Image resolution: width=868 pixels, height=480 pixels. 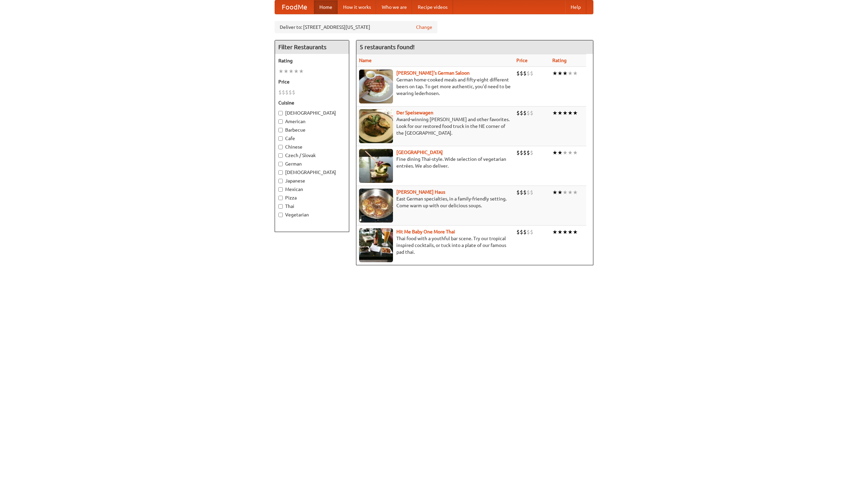 I want to click on a: Help, so click(x=576, y=7).